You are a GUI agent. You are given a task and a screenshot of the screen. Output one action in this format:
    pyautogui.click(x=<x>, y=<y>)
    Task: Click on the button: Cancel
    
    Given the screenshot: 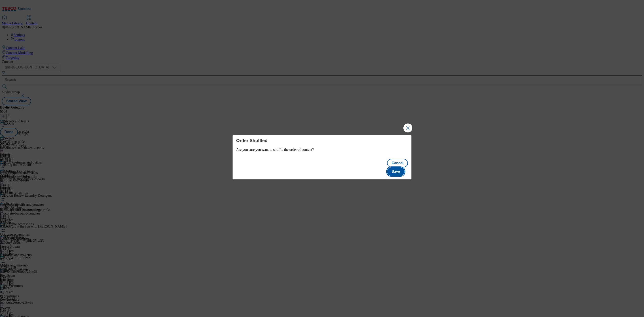 What is the action you would take?
    pyautogui.click(x=397, y=163)
    